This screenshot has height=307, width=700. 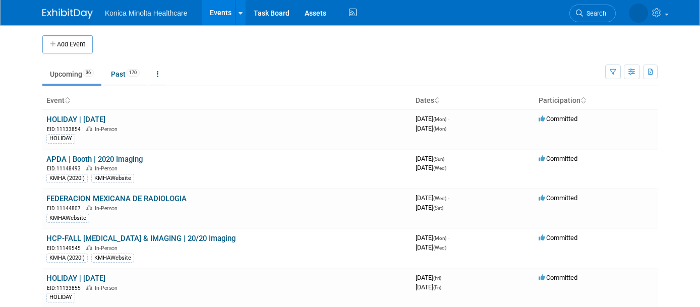 What do you see at coordinates (66, 168) in the screenshot?
I see `span: EID: 11148493` at bounding box center [66, 168].